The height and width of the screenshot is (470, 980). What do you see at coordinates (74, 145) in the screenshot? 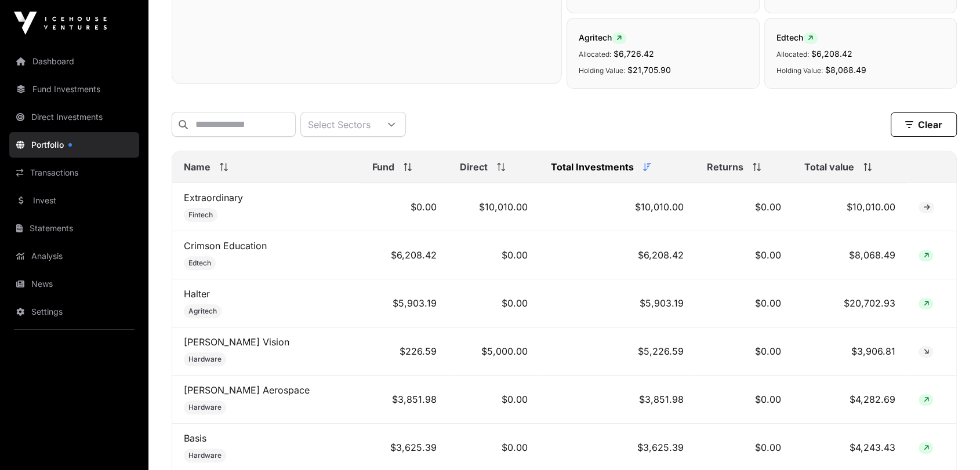
I see `a: Portfolio` at bounding box center [74, 145].